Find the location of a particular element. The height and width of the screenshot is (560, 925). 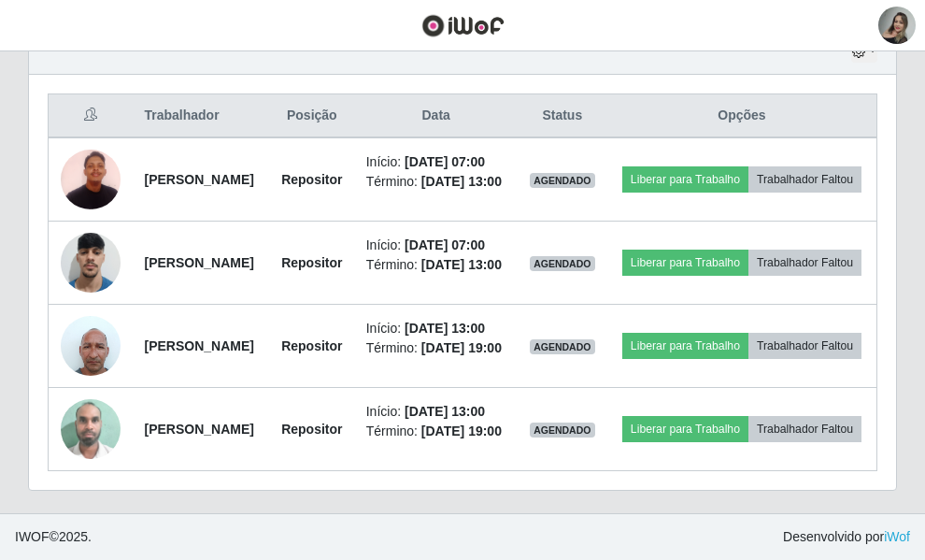

img: CoreUI Logo is located at coordinates (462, 25).